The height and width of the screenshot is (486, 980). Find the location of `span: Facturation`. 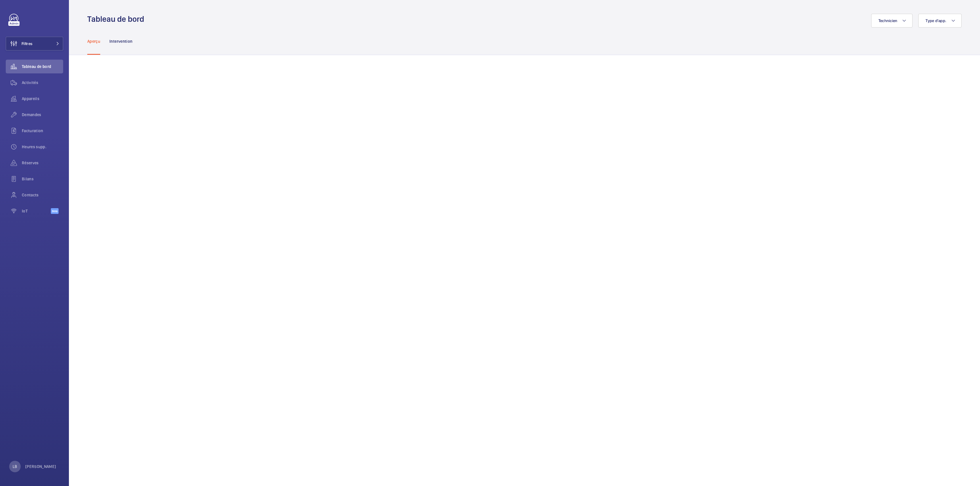

span: Facturation is located at coordinates (43, 131).